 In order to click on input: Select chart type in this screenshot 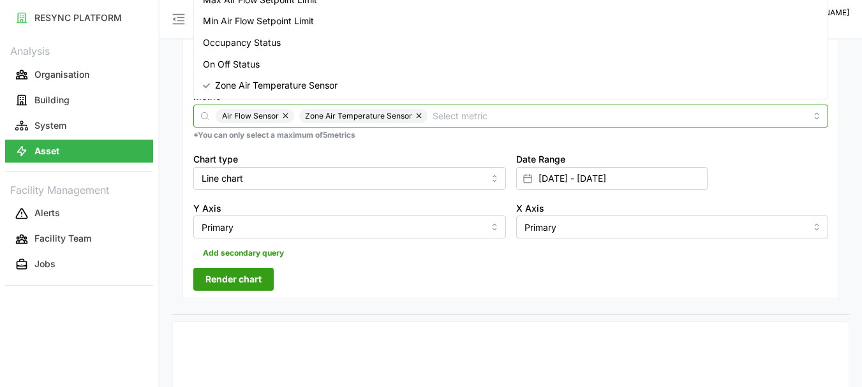, I will do `click(350, 179)`.